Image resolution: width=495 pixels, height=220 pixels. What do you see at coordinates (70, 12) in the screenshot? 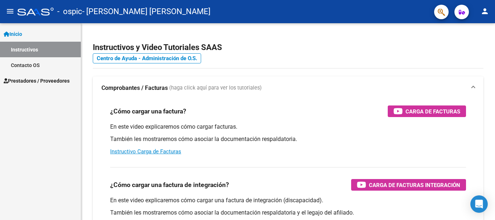
I see `span: - ospic` at bounding box center [70, 12].